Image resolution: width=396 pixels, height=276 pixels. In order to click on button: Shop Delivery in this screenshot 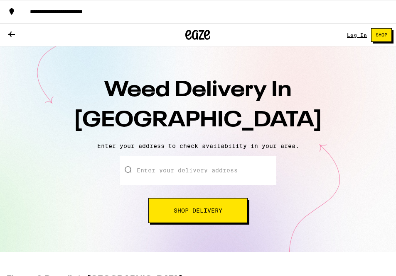, I will do `click(198, 211)`.